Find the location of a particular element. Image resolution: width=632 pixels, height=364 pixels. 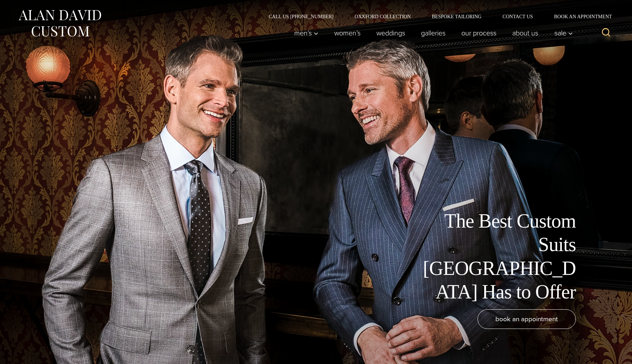

span: Sale is located at coordinates (564, 33).